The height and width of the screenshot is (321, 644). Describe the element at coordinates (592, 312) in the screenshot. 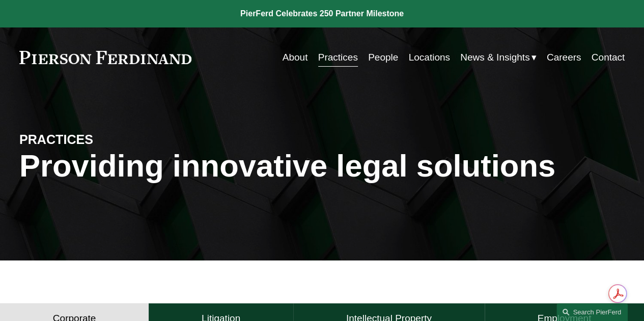

I see `a: Search this site` at that location.